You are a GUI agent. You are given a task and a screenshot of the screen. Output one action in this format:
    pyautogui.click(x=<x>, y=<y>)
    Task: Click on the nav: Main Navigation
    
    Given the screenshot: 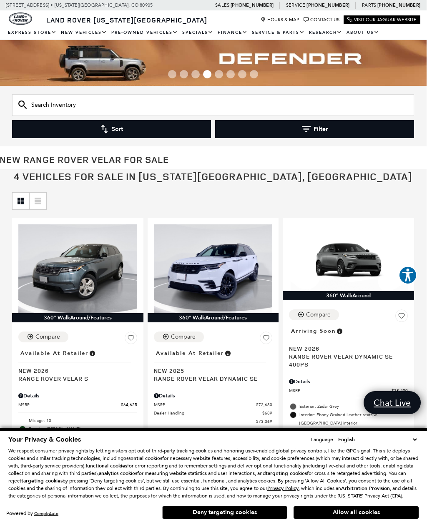 What is the action you would take?
    pyautogui.click(x=213, y=33)
    